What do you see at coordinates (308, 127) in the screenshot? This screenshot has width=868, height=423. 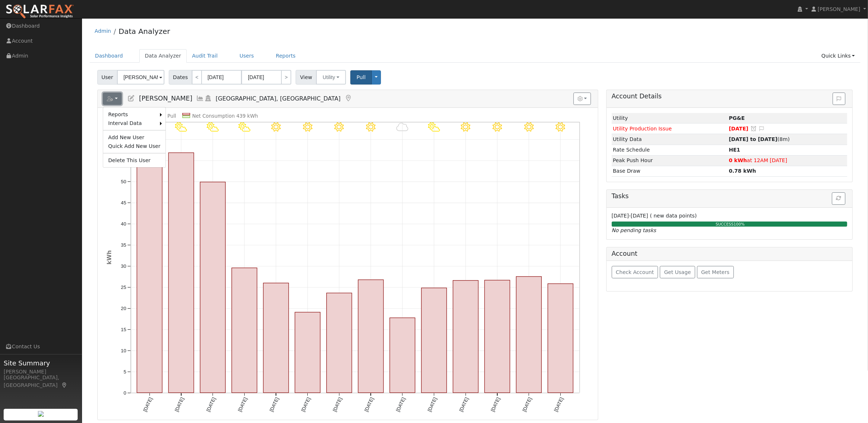 I see `i: 9/06 - Clear` at bounding box center [308, 127].